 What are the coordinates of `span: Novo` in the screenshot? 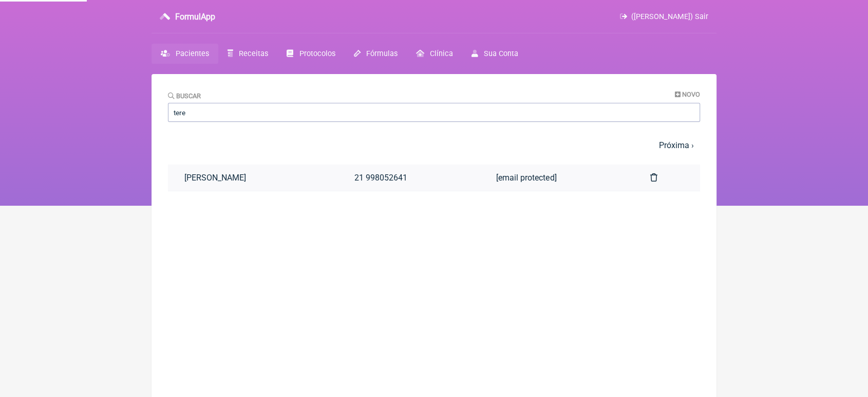 It's located at (691, 94).